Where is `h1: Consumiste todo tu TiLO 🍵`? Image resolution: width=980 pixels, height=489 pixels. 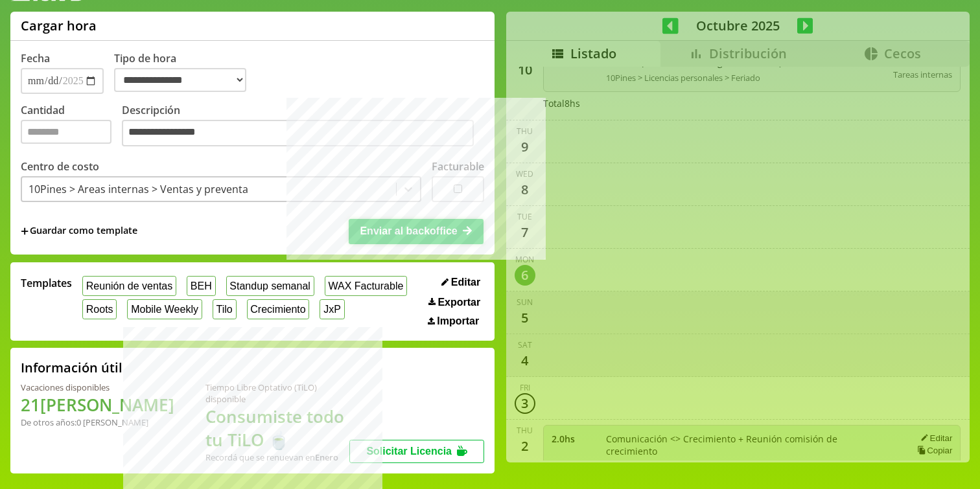 h1: Consumiste todo tu TiLO 🍵 is located at coordinates (277, 428).